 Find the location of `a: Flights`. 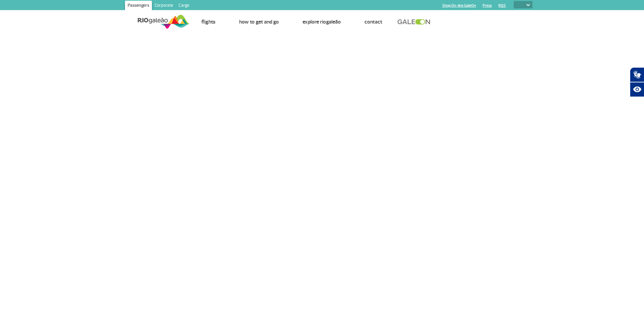

a: Flights is located at coordinates (208, 22).